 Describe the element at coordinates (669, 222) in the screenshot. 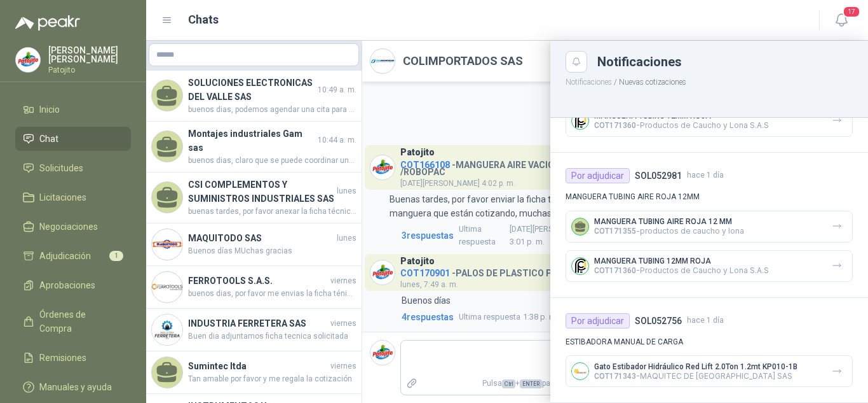

I see `p: MANGUERA TUBING AIRE ROJA 12 MM` at that location.